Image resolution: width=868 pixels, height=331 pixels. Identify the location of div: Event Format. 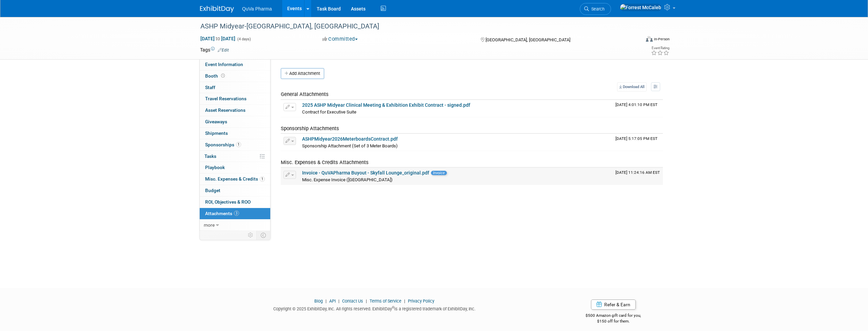
(635, 41).